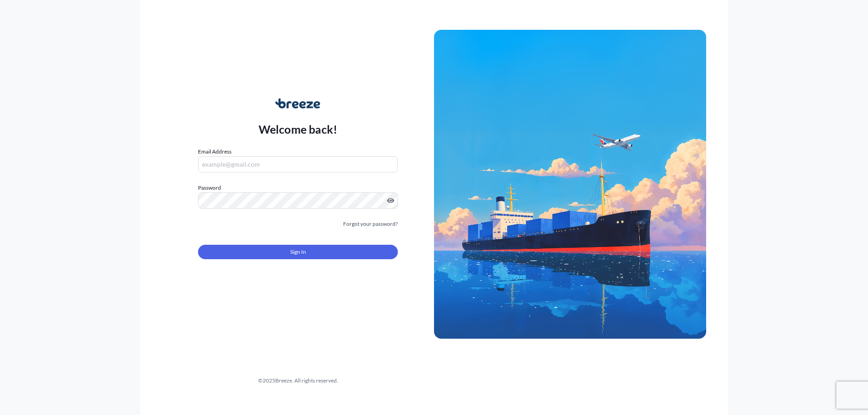 The image size is (868, 415). What do you see at coordinates (298, 164) in the screenshot?
I see `input: example@gmail.com` at bounding box center [298, 164].